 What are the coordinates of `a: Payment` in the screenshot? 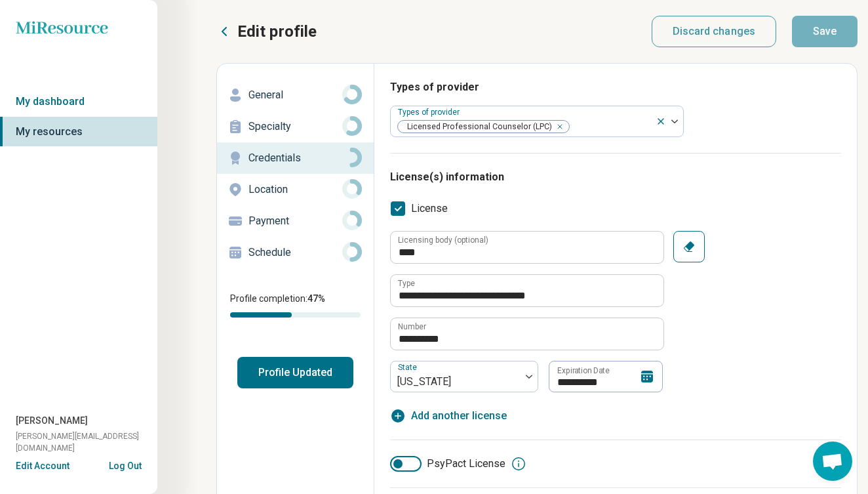 It's located at (295, 221).